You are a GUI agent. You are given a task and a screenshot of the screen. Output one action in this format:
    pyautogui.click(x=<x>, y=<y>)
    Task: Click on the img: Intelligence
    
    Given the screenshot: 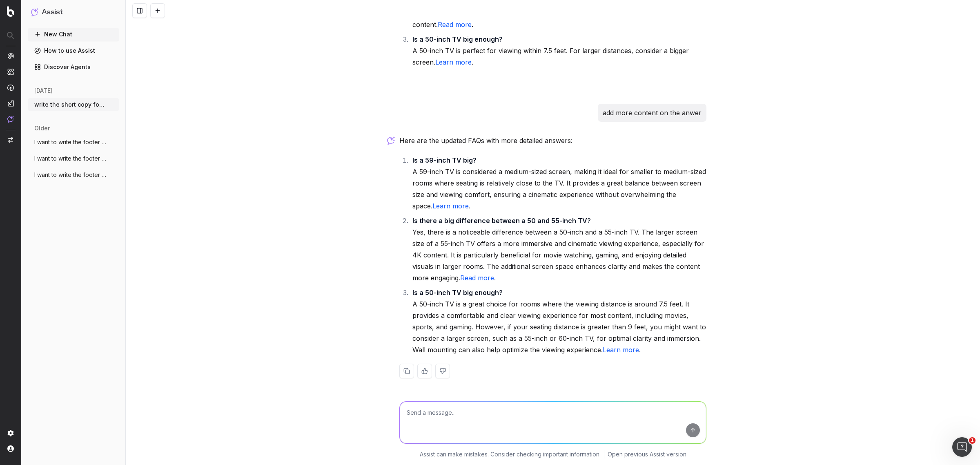 What is the action you would take?
    pyautogui.click(x=11, y=71)
    